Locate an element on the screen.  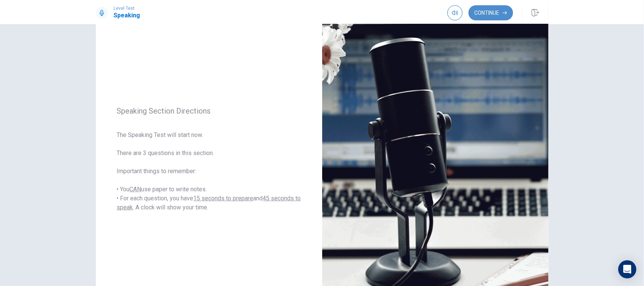
u: CAN is located at coordinates (136, 189).